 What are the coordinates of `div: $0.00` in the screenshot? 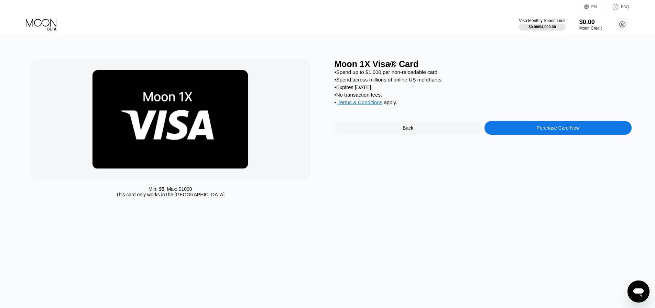 It's located at (590, 22).